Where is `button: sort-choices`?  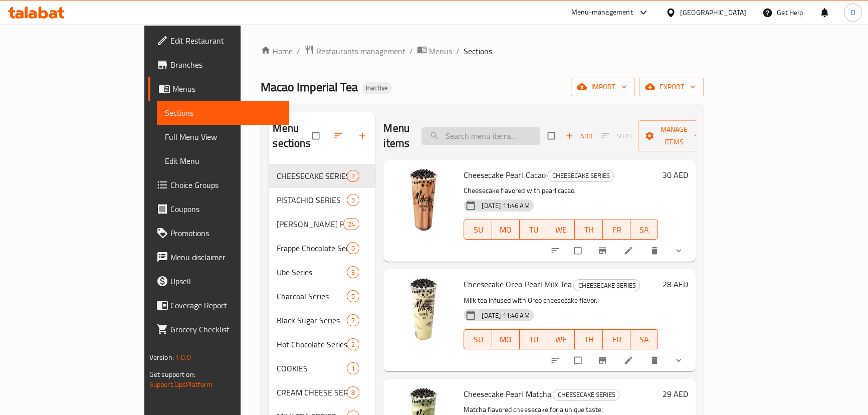 button: sort-choices is located at coordinates (556, 251).